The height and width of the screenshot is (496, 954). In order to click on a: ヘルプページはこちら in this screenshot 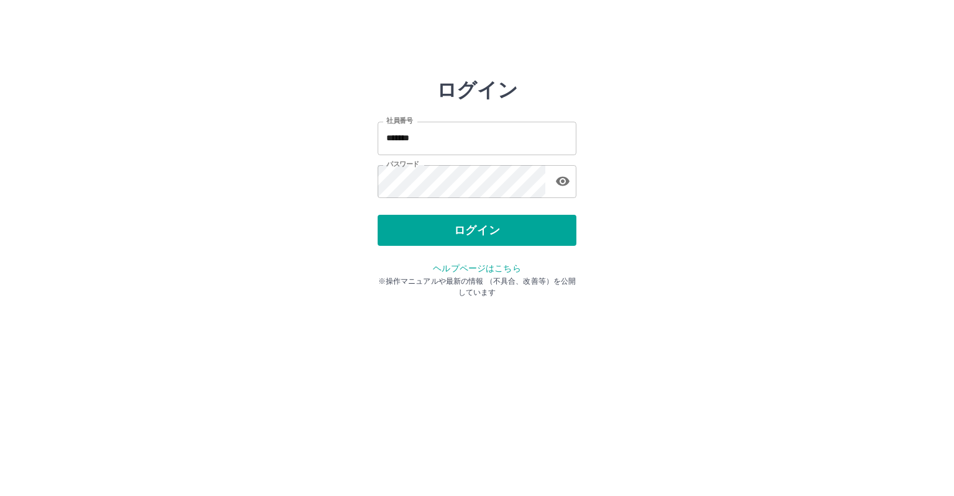, I will do `click(476, 268)`.